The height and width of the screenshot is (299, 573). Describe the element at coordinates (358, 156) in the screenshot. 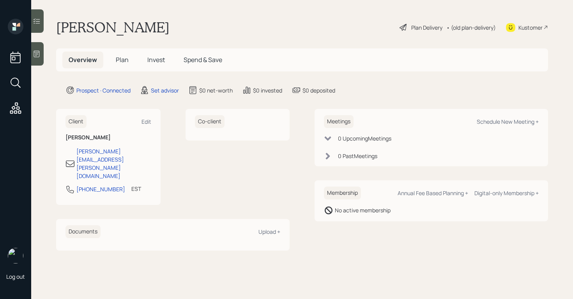

I see `div: 0 Past Meeting s` at that location.